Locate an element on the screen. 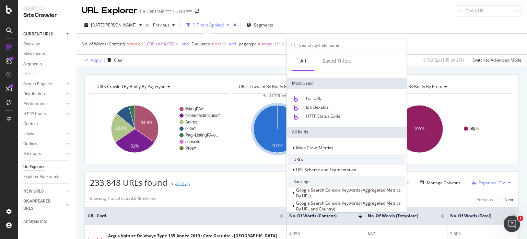 The width and height of the screenshot is (527, 239). div: URL Explorer is located at coordinates (110, 11).